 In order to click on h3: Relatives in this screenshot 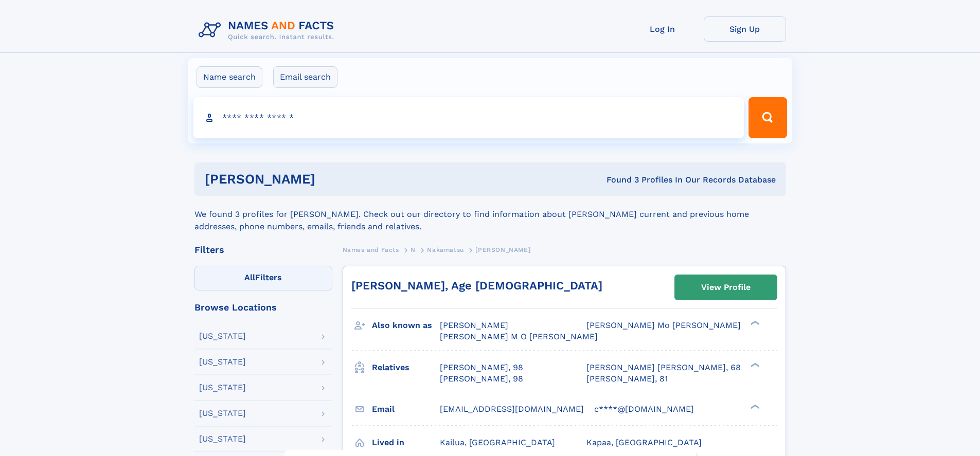, I will do `click(406, 368)`.